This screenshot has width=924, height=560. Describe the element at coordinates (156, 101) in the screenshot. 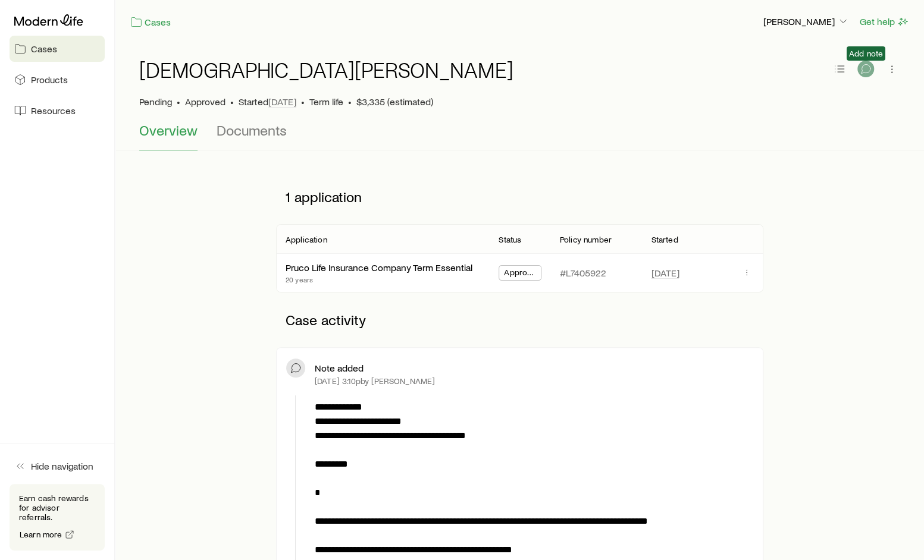

I see `p: Pending` at that location.